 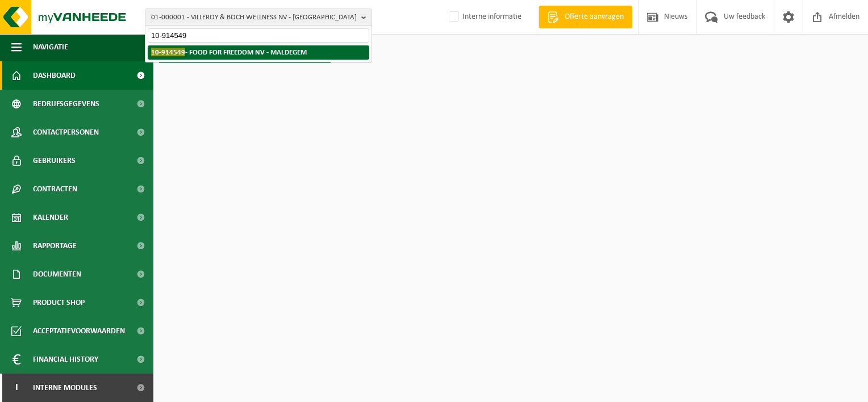 What do you see at coordinates (168, 52) in the screenshot?
I see `span: 10-914549` at bounding box center [168, 52].